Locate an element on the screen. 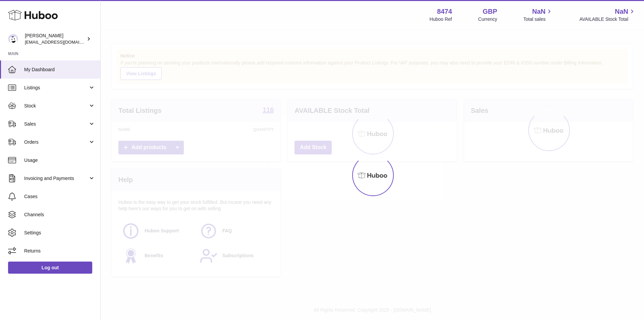 The image size is (644, 320). span: Settings is located at coordinates (60, 232).